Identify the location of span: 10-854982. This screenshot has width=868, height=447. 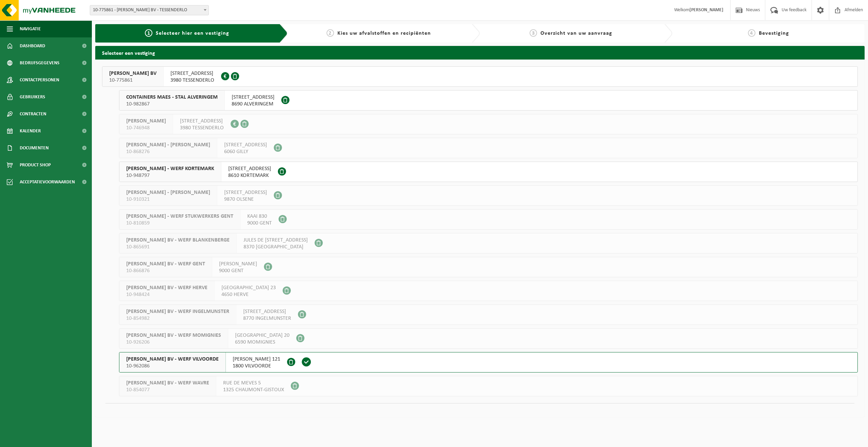
(177, 318).